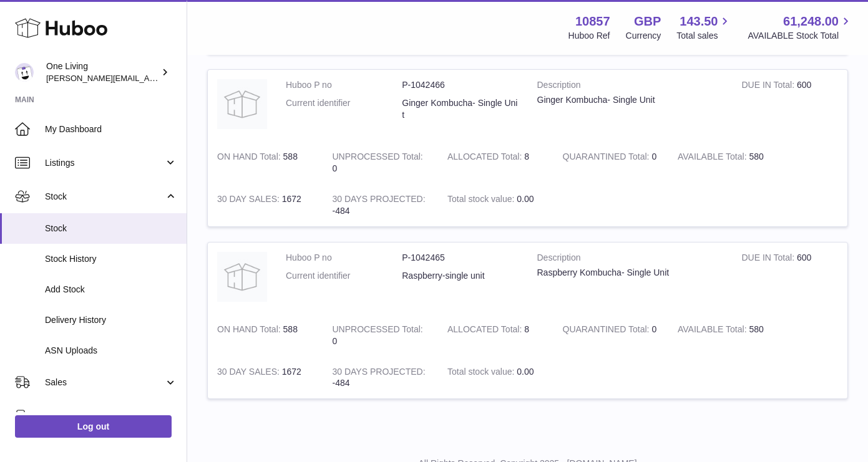 The height and width of the screenshot is (462, 868). What do you see at coordinates (800, 35) in the screenshot?
I see `span: AVAILABLE Stock Total` at bounding box center [800, 35].